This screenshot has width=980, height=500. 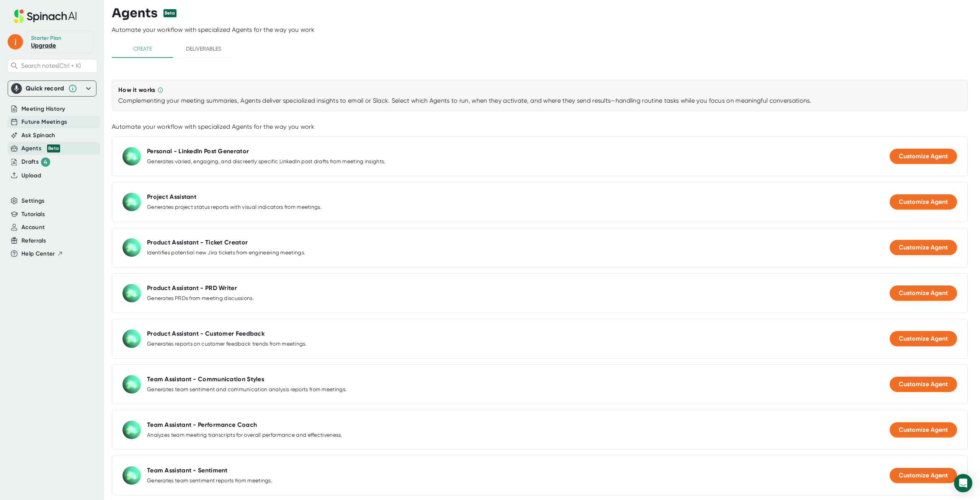 I want to click on div: Generates project status reports with visual indicators from meetings., so click(x=234, y=207).